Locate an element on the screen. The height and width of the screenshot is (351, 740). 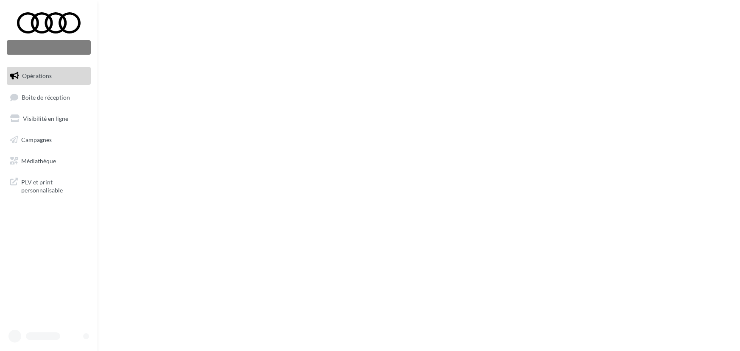
a: Visibilité en ligne is located at coordinates (49, 119).